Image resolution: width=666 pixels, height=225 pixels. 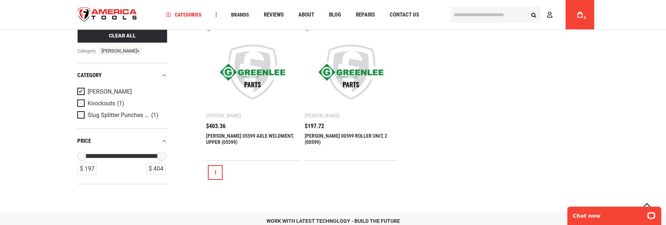 I want to click on span: $403.36, so click(x=215, y=126).